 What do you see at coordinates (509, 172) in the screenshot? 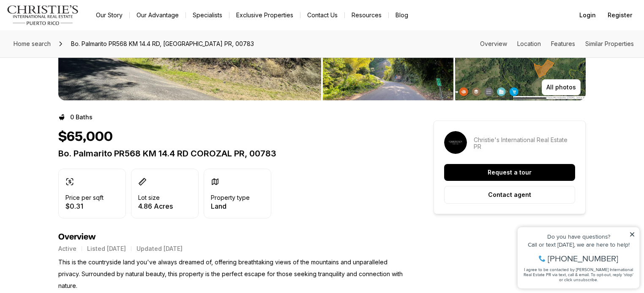
I see `p: Request a tour` at bounding box center [509, 172].